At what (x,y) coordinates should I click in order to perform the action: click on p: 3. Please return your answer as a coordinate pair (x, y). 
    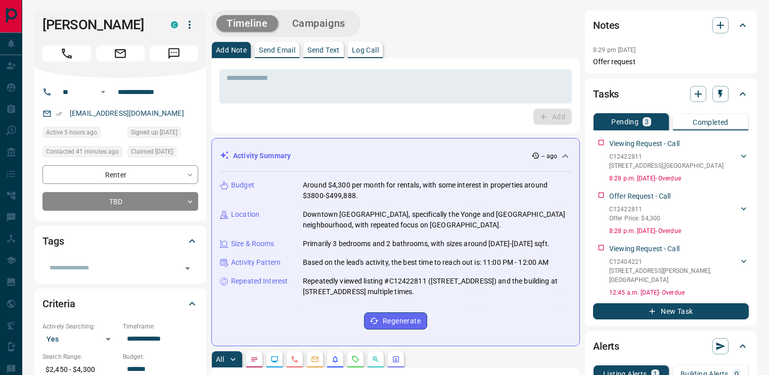
    Looking at the image, I should click on (646, 122).